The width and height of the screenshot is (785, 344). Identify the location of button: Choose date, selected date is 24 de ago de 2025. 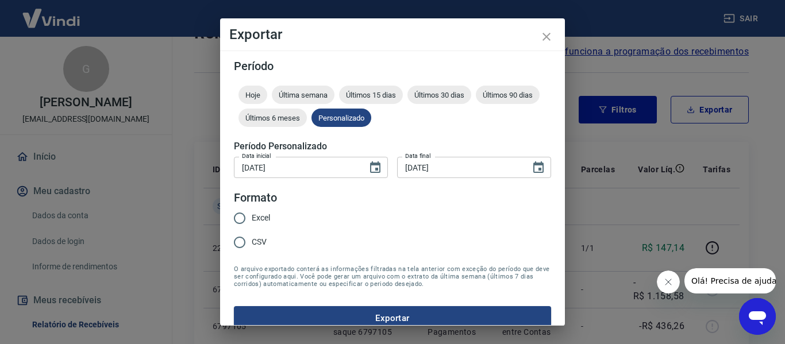
(375, 168).